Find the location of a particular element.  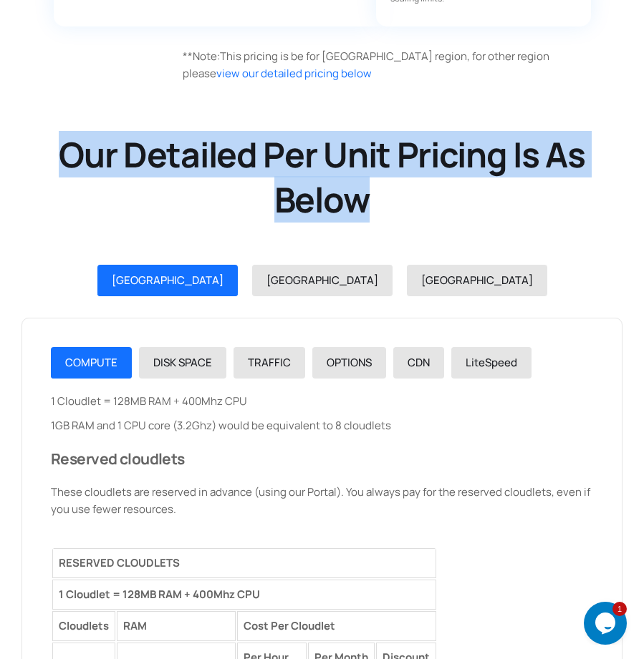

span: CDN is located at coordinates (418, 362).